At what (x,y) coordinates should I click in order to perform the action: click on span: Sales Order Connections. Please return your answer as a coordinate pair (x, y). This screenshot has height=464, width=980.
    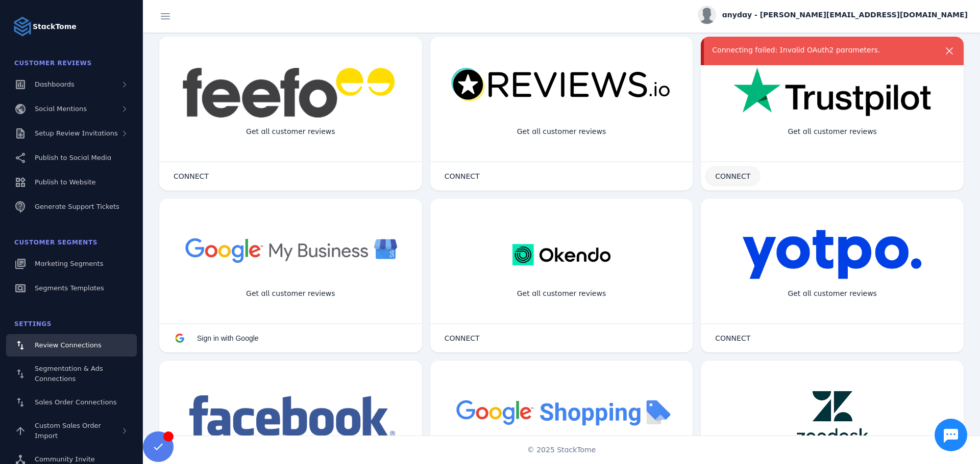
    Looking at the image, I should click on (75, 402).